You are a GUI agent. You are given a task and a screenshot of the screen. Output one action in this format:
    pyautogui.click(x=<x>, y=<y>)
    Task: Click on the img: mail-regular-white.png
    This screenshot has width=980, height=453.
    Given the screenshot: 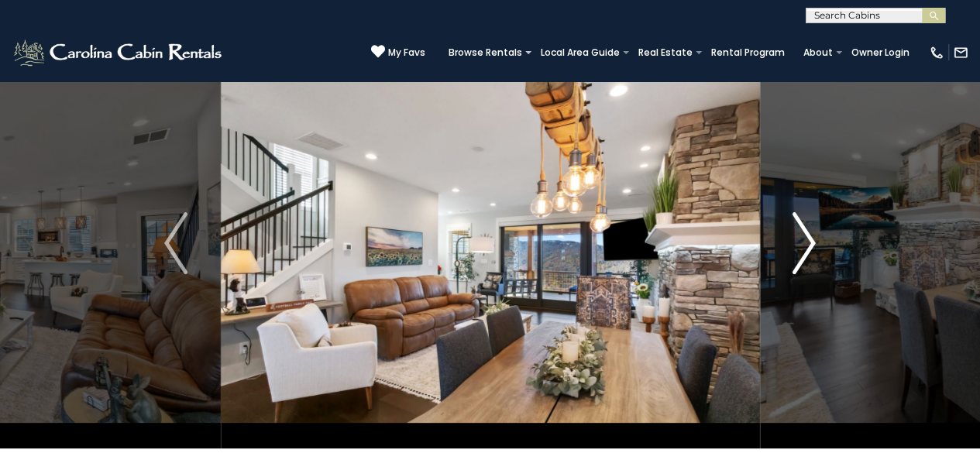 What is the action you would take?
    pyautogui.click(x=961, y=52)
    